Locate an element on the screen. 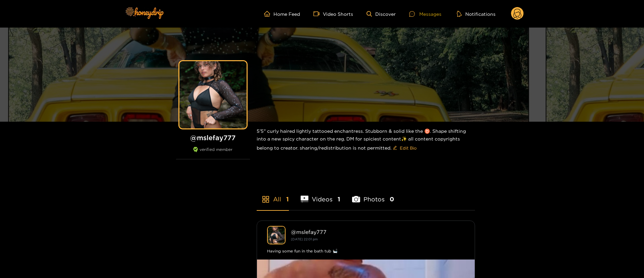 The width and height of the screenshot is (644, 278). a: Home Feed is located at coordinates (282, 14).